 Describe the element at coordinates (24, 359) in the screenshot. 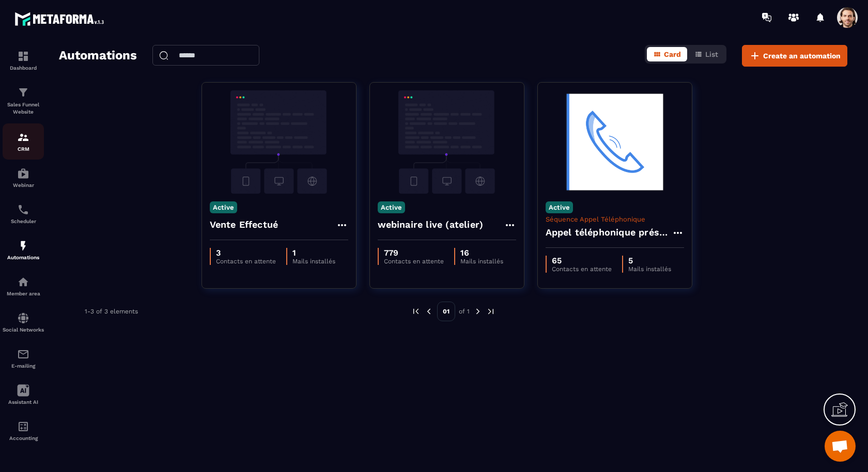

I see `a: emailemailE-mailing` at that location.